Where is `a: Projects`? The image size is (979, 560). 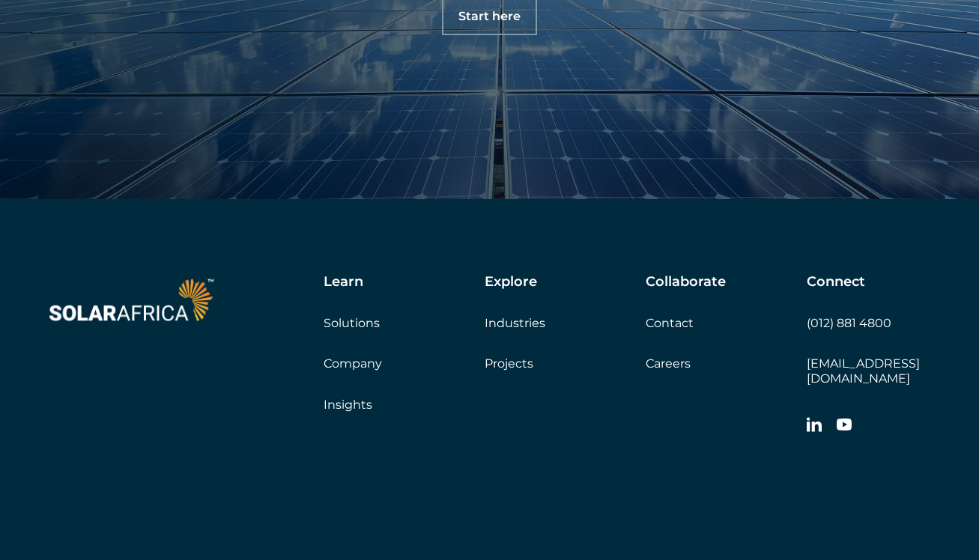 a: Projects is located at coordinates (509, 363).